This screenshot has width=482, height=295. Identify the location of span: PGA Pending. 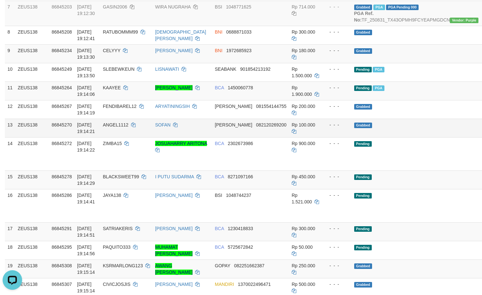
(403, 7).